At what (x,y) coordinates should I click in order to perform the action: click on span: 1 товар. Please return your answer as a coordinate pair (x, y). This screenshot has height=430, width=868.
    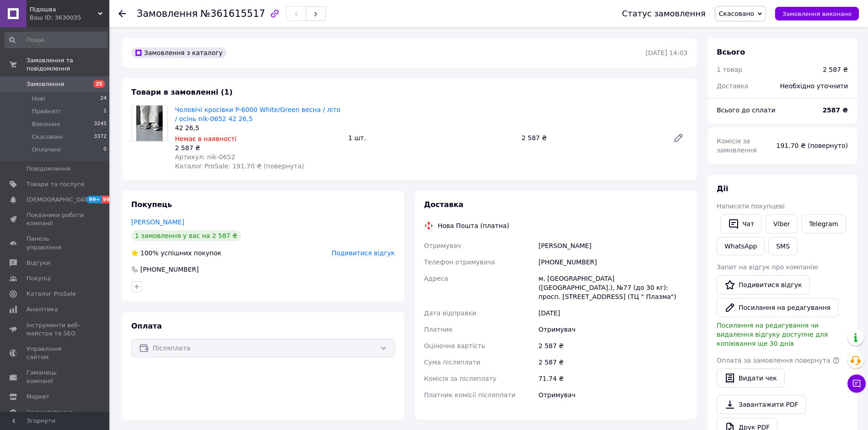
    Looking at the image, I should click on (729, 69).